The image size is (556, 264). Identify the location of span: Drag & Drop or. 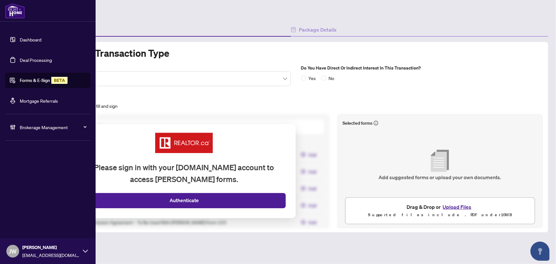
(440, 207).